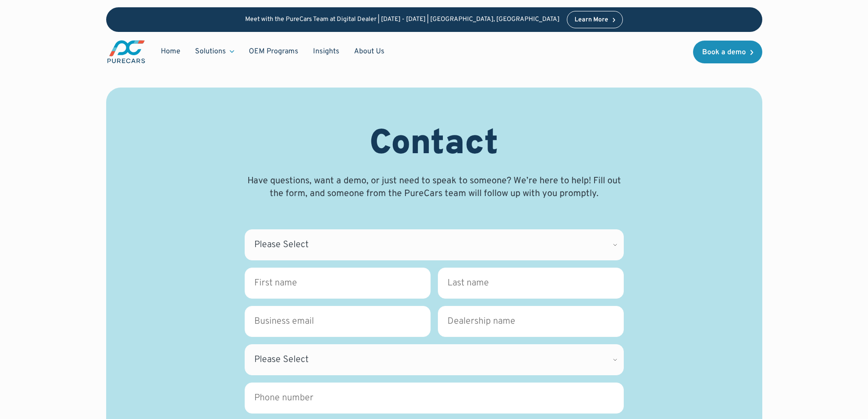  Describe the element at coordinates (434, 144) in the screenshot. I see `h1: Contact` at that location.